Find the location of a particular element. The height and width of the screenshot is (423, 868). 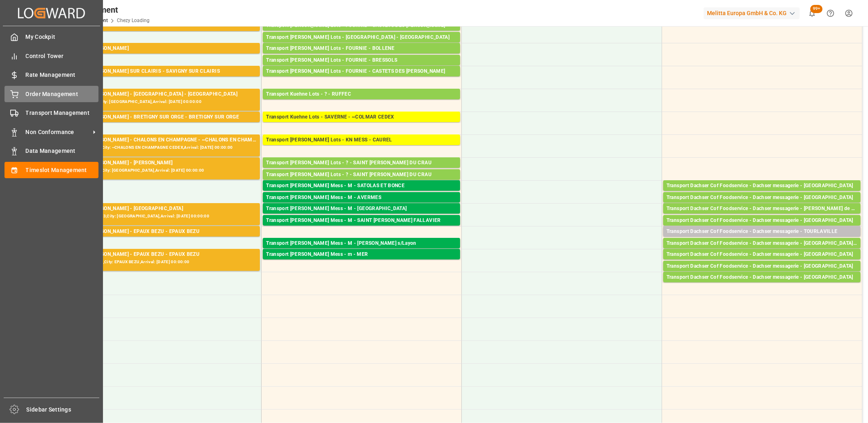

button: Help Center is located at coordinates (831, 13).